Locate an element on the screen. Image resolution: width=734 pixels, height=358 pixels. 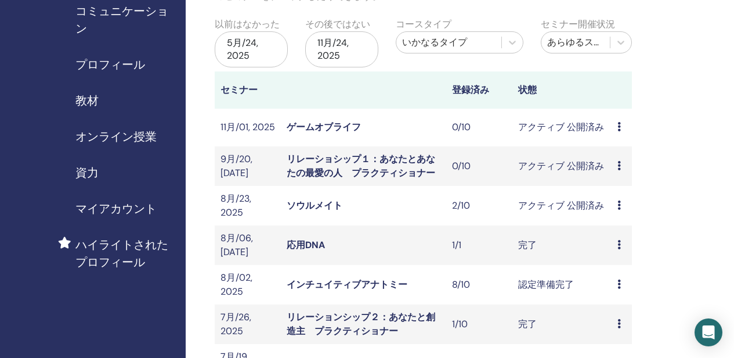
a: リレーションシップ２：あなたと創造主 プラクティショナー is located at coordinates (361, 323).